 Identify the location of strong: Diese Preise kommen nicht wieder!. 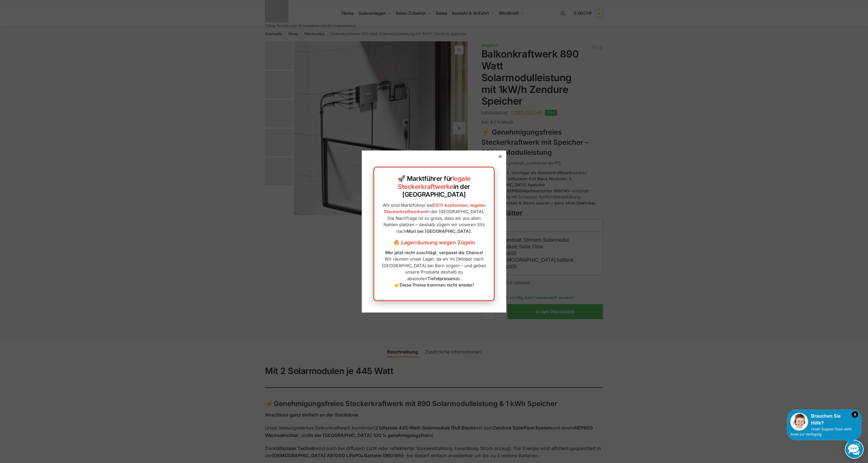
(437, 285).